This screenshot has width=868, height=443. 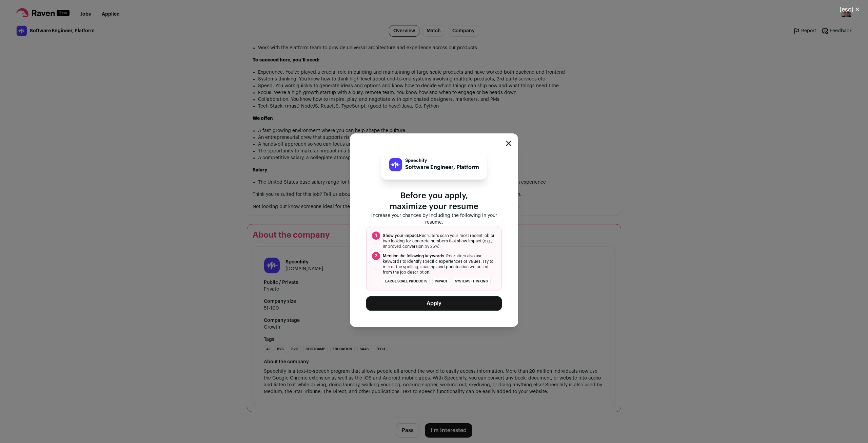 I want to click on span: Show your impact., so click(x=401, y=236).